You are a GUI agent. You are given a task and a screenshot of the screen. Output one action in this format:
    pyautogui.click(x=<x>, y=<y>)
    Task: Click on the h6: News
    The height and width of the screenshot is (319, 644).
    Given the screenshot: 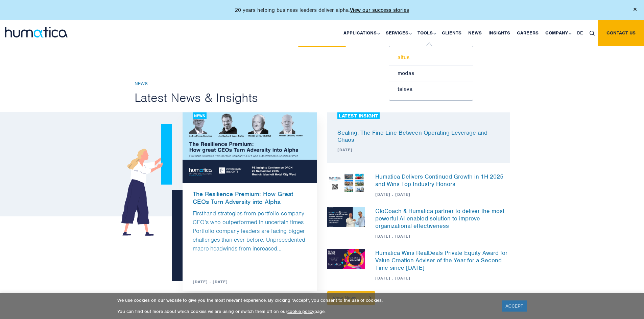 What is the action you would take?
    pyautogui.click(x=322, y=84)
    